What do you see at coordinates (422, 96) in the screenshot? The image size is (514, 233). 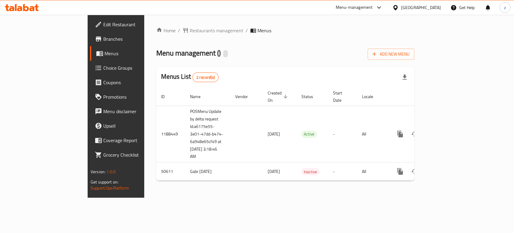 I see `th: Actions` at bounding box center [422, 96].